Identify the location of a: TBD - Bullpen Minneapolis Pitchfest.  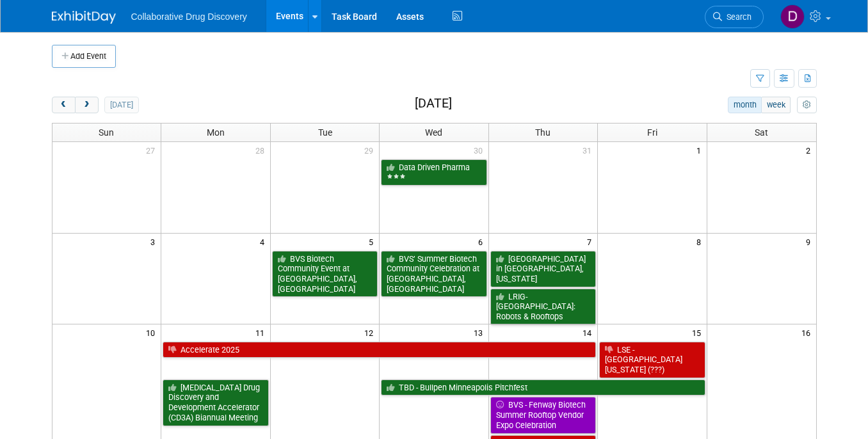
(542, 388).